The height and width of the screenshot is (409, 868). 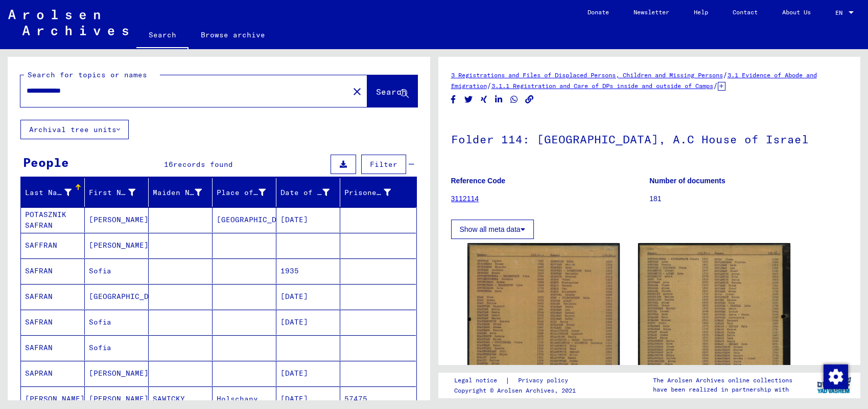 I want to click on p: The Arolsen Archives online collections, so click(x=722, y=380).